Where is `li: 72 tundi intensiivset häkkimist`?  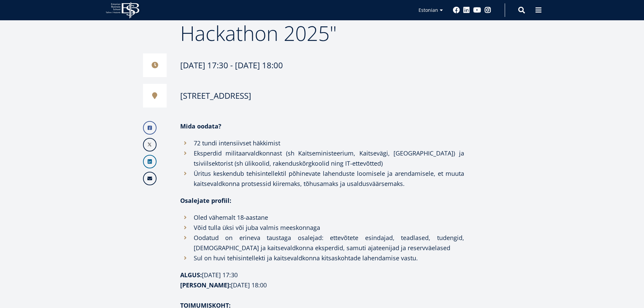
li: 72 tundi intensiivset häkkimist is located at coordinates (322, 143).